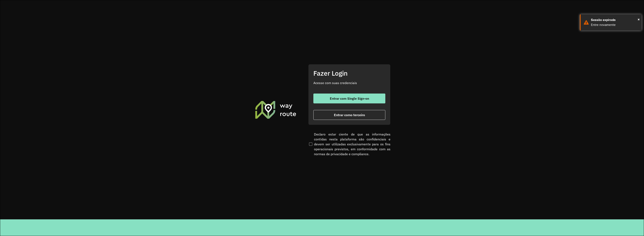 This screenshot has width=644, height=236. Describe the element at coordinates (349, 144) in the screenshot. I see `label: Declaro estar ciente de que as informações contidas nesta plataforma são confidenciais e devem se...` at that location.